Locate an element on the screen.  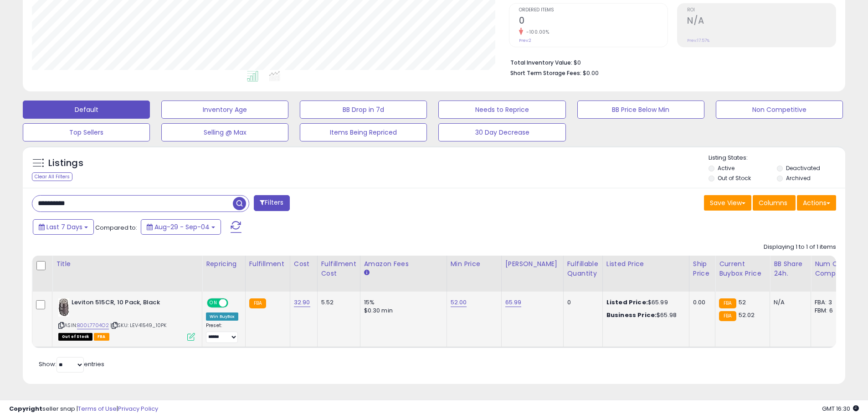
div: ASIN: is located at coordinates (126, 319).